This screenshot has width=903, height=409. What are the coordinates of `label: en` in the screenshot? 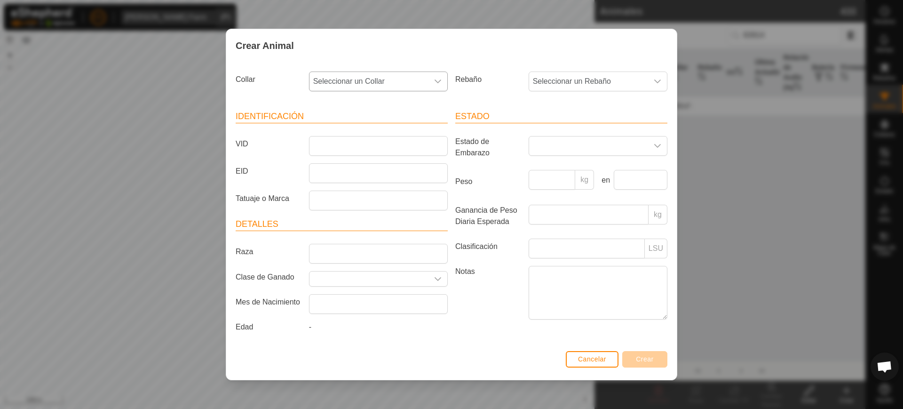 It's located at (604, 180).